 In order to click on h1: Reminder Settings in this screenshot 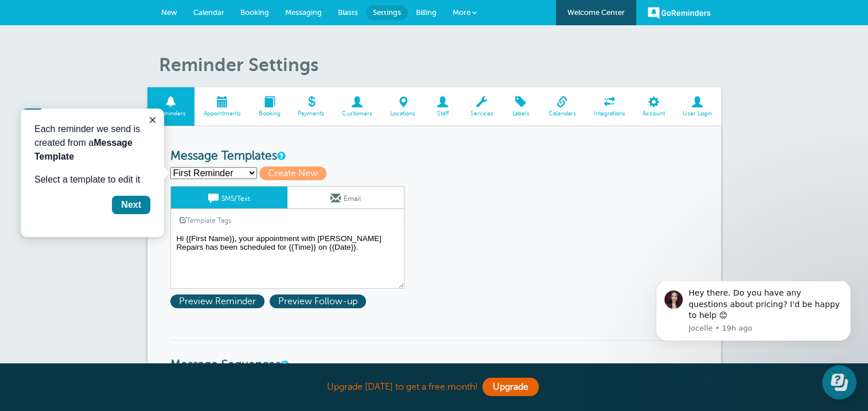, I will do `click(440, 65)`.